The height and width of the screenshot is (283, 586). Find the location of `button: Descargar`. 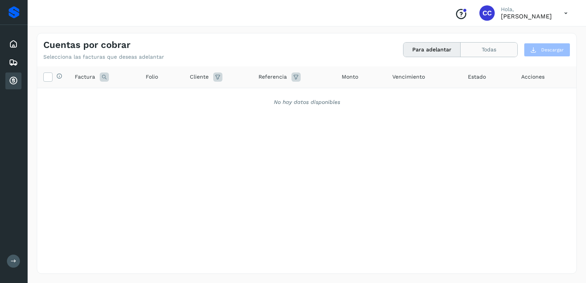

button: Descargar is located at coordinates (547, 50).